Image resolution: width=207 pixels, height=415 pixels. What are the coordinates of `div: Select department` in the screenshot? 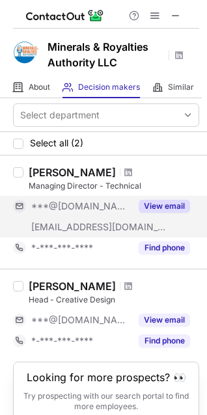 It's located at (60, 115).